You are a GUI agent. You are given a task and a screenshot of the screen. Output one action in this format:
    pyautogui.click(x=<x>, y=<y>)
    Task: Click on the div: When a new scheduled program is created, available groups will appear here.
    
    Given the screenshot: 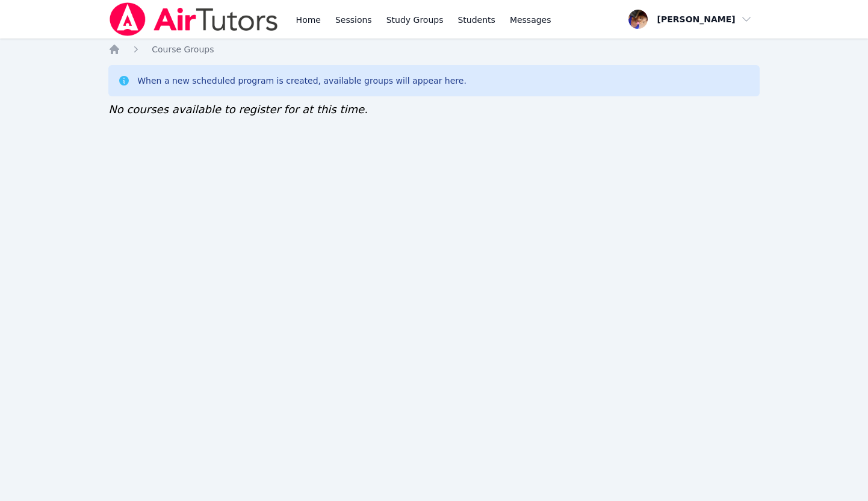 What is the action you would take?
    pyautogui.click(x=301, y=81)
    